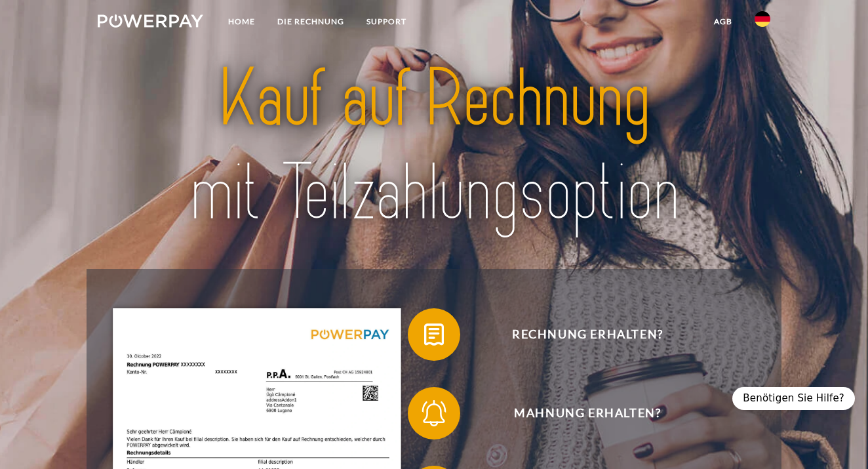 This screenshot has height=469, width=868. I want to click on span: Rechnung erhalten?, so click(587, 334).